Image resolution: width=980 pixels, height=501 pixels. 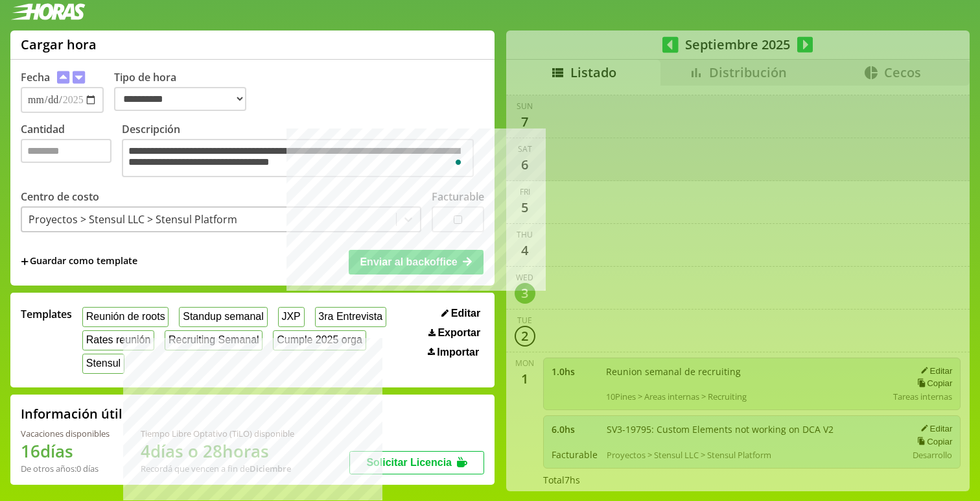 I want to click on button: Recruiting Semanal, so click(x=213, y=340).